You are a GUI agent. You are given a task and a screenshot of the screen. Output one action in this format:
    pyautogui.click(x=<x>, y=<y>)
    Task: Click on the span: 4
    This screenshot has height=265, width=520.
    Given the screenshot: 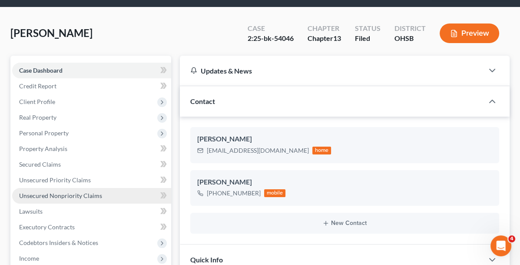 What is the action you would take?
    pyautogui.click(x=512, y=239)
    